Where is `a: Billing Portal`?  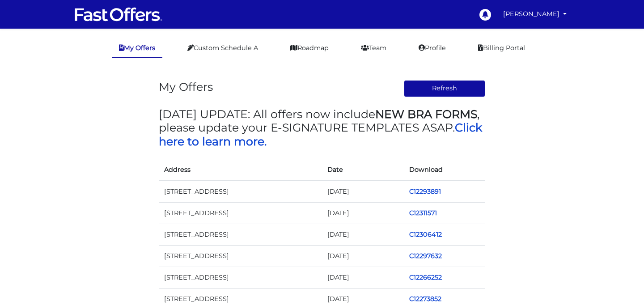
a: Billing Portal is located at coordinates (501, 48).